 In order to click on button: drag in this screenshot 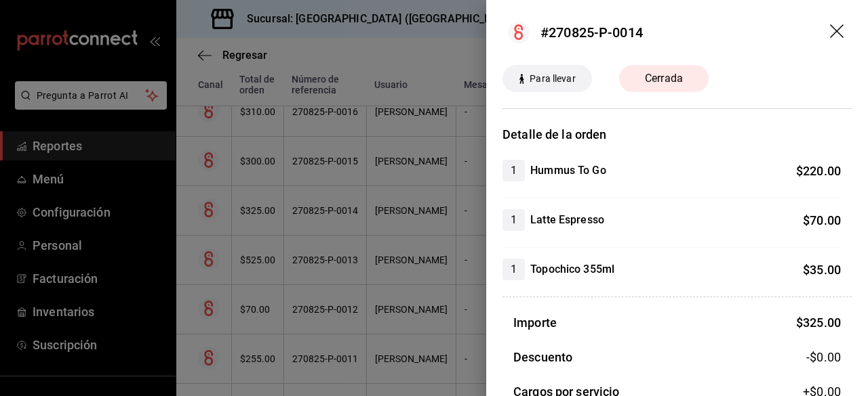, I will do `click(838, 33)`.